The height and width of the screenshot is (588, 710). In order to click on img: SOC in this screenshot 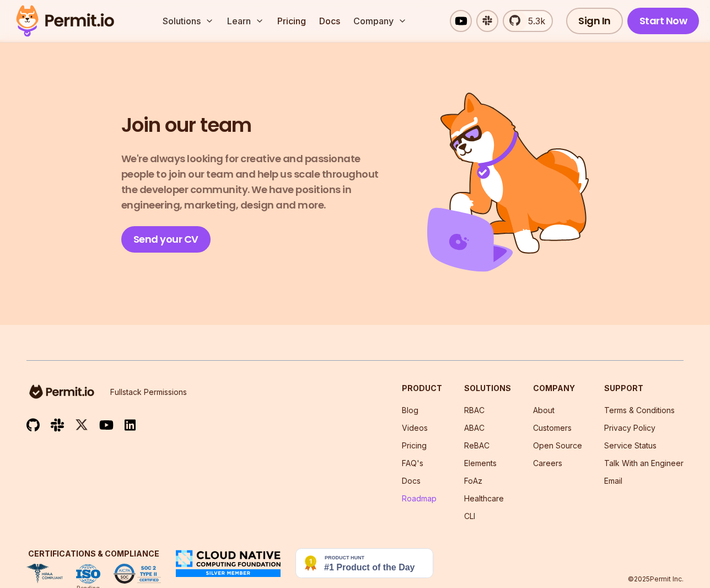, I will do `click(137, 573)`.